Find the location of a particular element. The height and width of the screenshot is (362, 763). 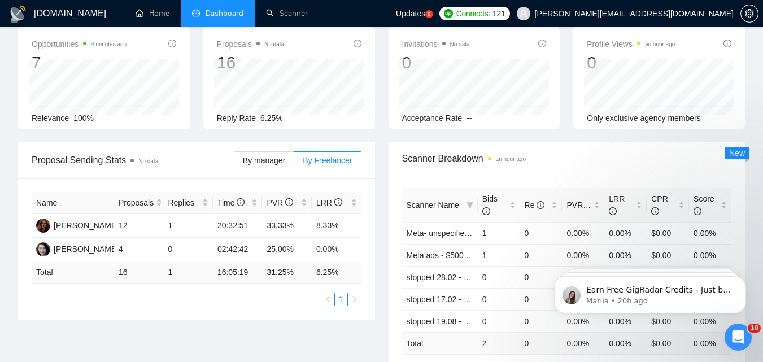

td: 25.00% is located at coordinates (287, 250).